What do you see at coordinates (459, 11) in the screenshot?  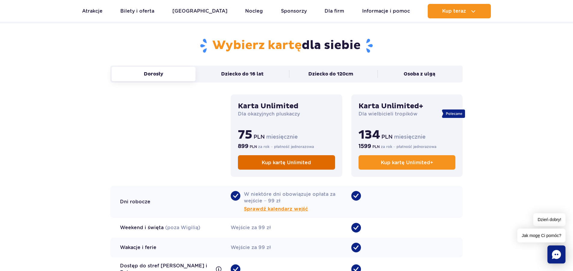 I see `button: Kup teraz` at bounding box center [459, 11].